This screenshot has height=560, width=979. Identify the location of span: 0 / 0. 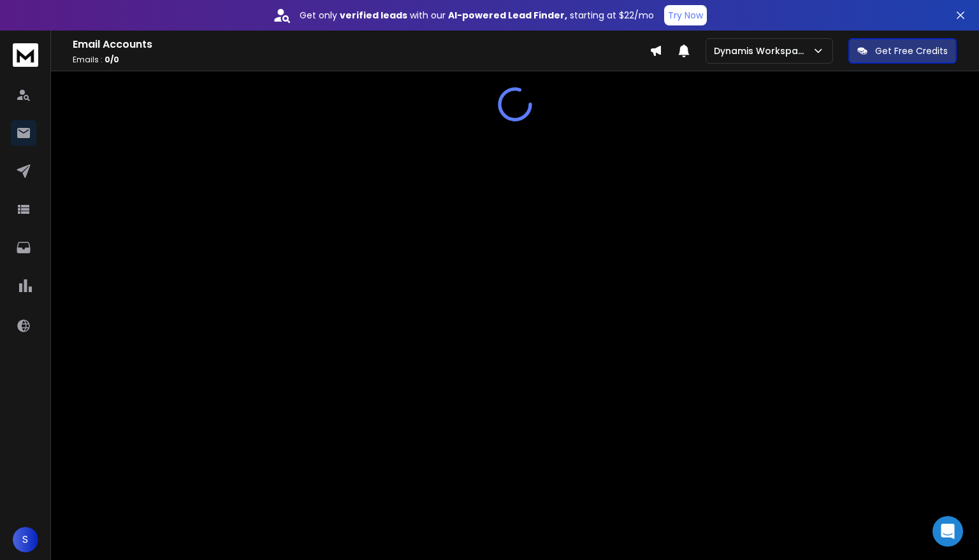
(112, 59).